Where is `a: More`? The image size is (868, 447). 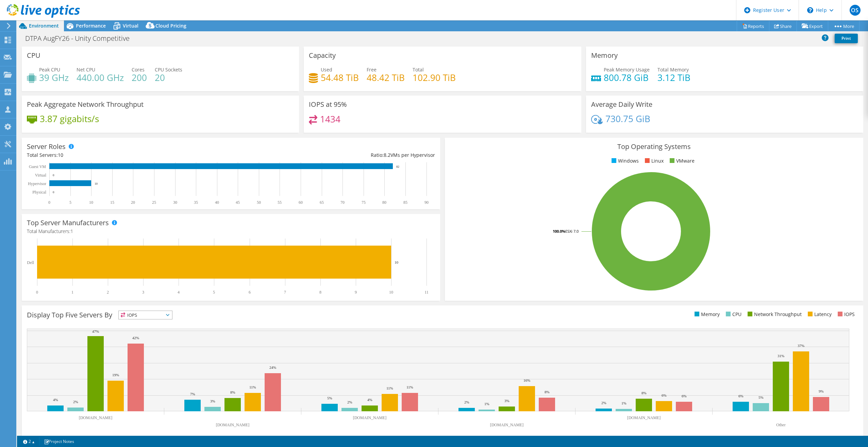 a: More is located at coordinates (843, 26).